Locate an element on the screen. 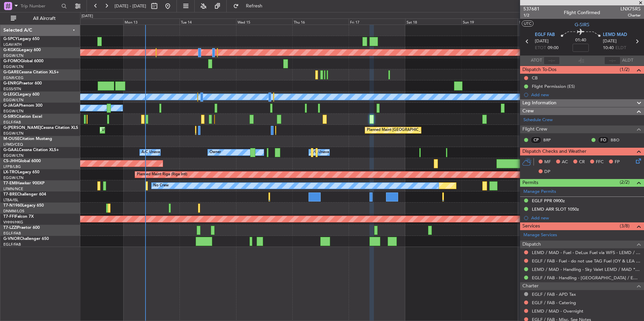 Image resolution: width=644 pixels, height=321 pixels. a: G-ENRGPraetor 600 is located at coordinates (22, 83).